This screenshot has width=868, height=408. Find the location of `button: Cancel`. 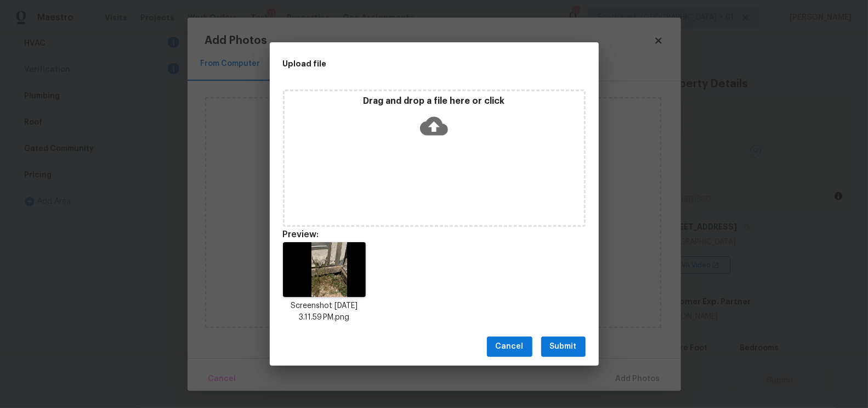

button: Cancel is located at coordinates (509, 347).